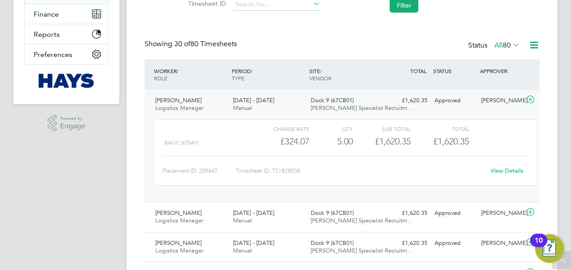 This screenshot has height=270, width=571. Describe the element at coordinates (507, 171) in the screenshot. I see `a: View Details` at that location.